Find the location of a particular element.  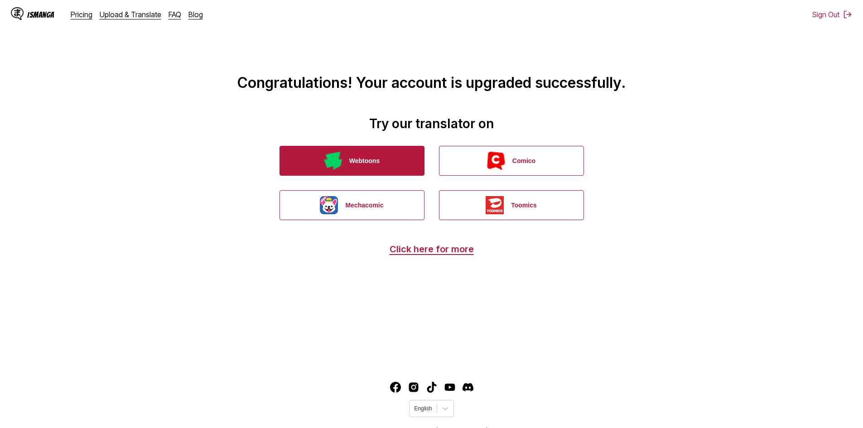

img: Toomics is located at coordinates (495, 205).